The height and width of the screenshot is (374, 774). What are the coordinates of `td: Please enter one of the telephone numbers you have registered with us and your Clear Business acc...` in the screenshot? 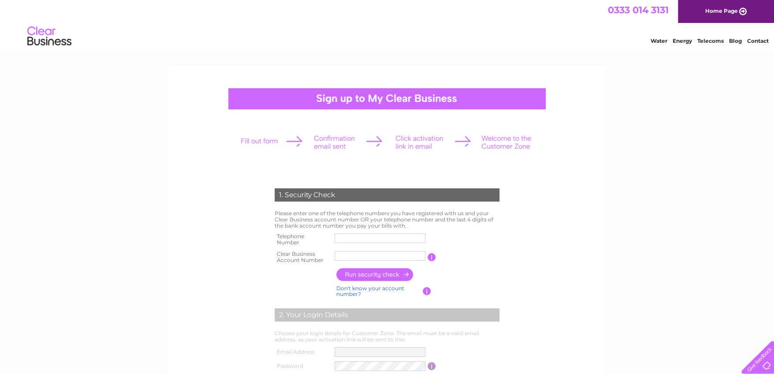 It's located at (387, 219).